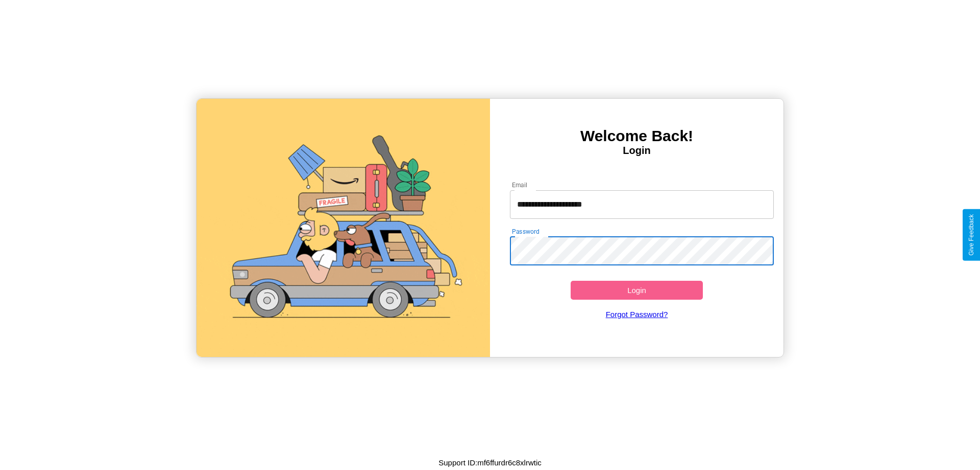 The height and width of the screenshot is (470, 980). What do you see at coordinates (637, 314) in the screenshot?
I see `a: Forgot Password?` at bounding box center [637, 314].